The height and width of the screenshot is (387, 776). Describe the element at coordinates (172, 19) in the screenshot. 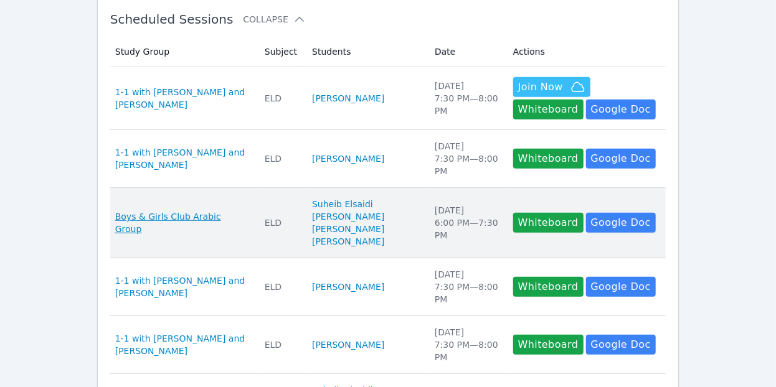

I see `span: Scheduled Sessions` at that location.